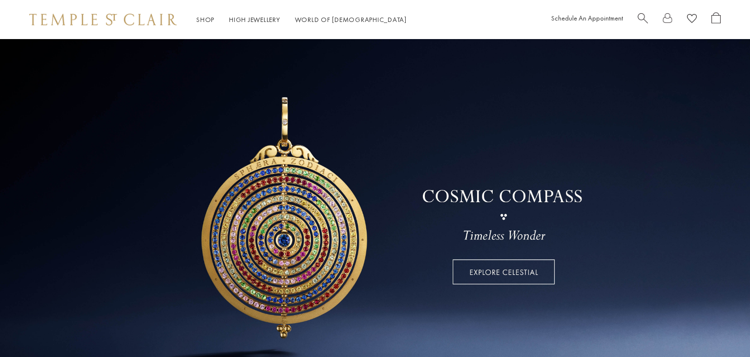  Describe the element at coordinates (205, 20) in the screenshot. I see `a: ShopShop` at that location.